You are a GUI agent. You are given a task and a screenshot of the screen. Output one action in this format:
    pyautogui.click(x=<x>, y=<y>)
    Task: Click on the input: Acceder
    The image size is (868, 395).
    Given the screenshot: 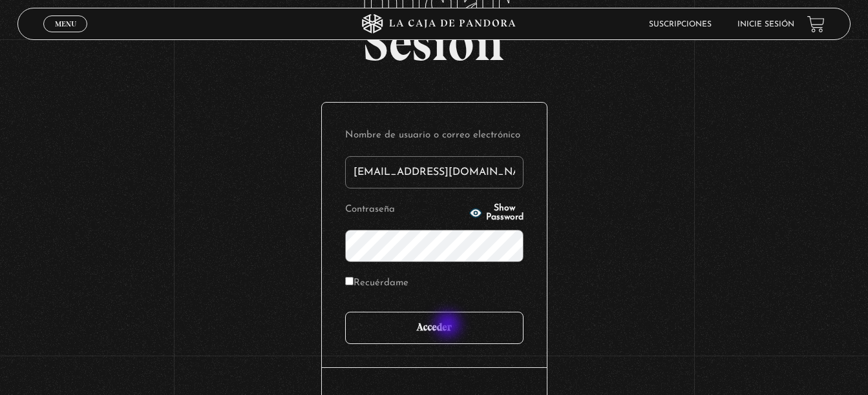 What is the action you would take?
    pyautogui.click(x=434, y=328)
    